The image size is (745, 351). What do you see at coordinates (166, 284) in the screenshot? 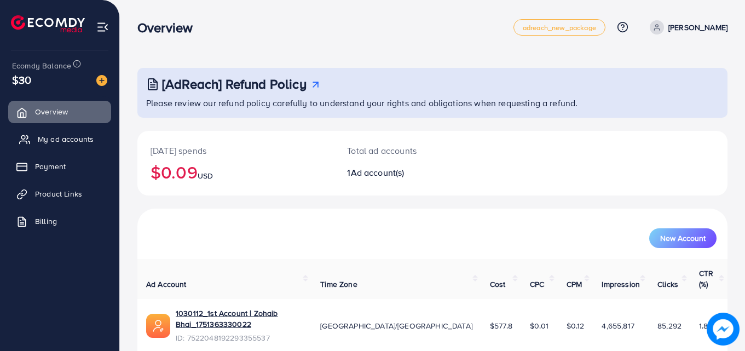
I see `span: Ad Account` at bounding box center [166, 284].